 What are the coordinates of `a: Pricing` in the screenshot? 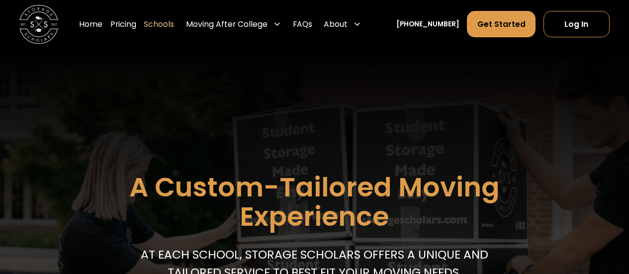 It's located at (123, 24).